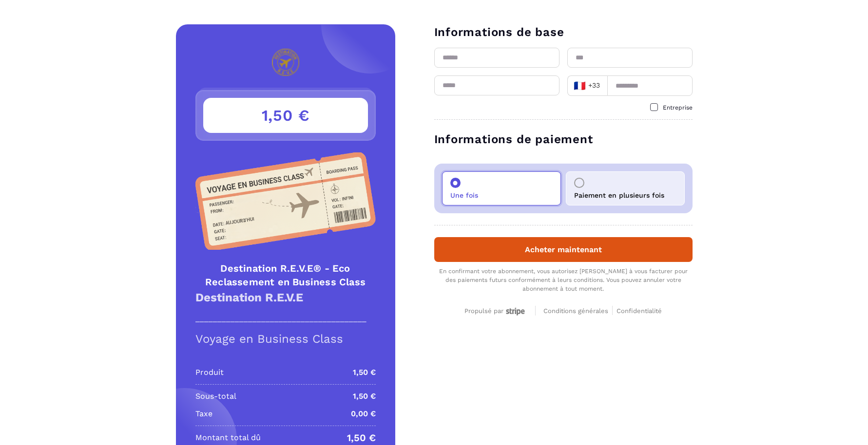 The width and height of the screenshot is (868, 445). Describe the element at coordinates (619, 195) in the screenshot. I see `p: Paiement en plusieurs fois` at that location.